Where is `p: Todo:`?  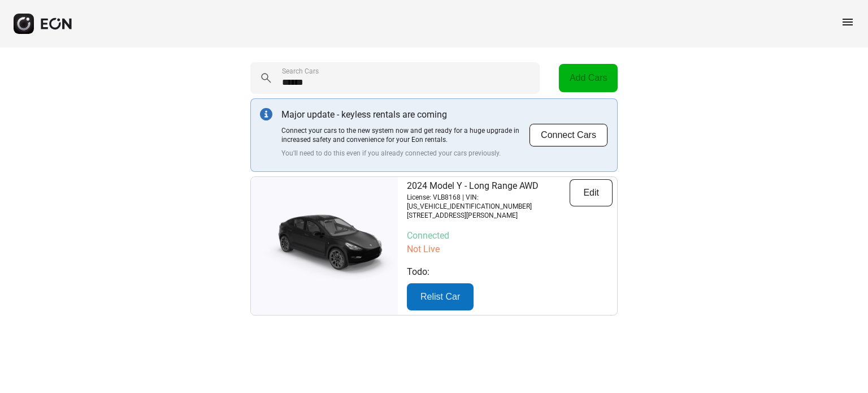 p: Todo: is located at coordinates (510, 272).